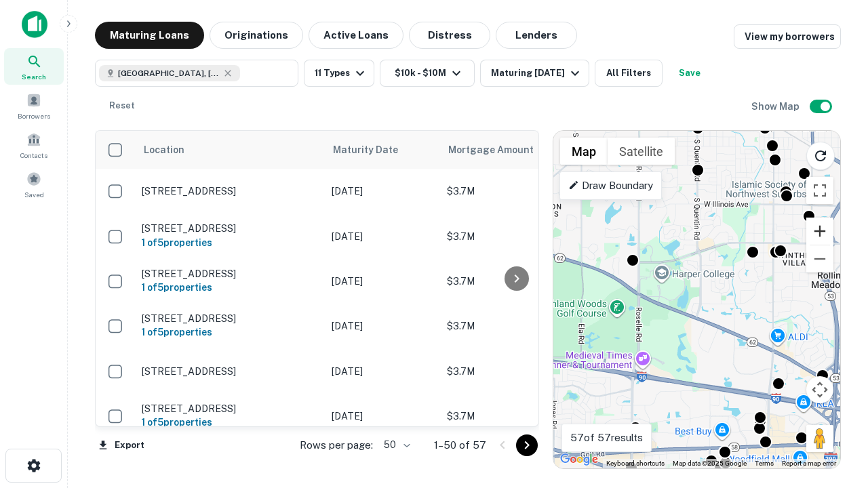 This screenshot has width=868, height=488. Describe the element at coordinates (337, 446) in the screenshot. I see `p: Rows per page:` at that location.